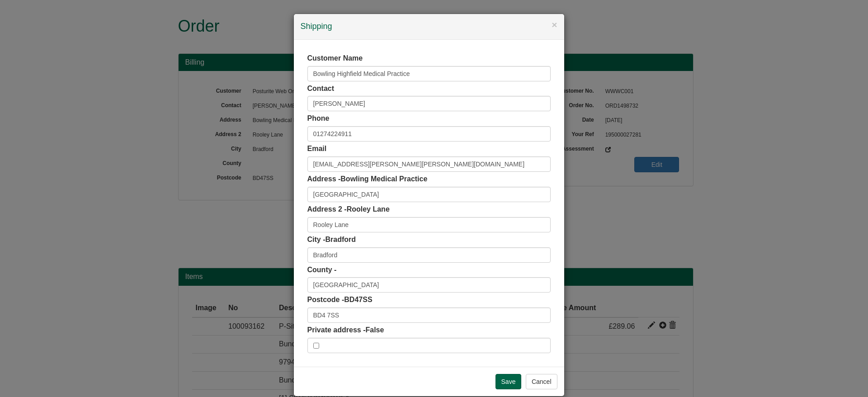 The height and width of the screenshot is (397, 868). I want to click on input: Save, so click(509, 381).